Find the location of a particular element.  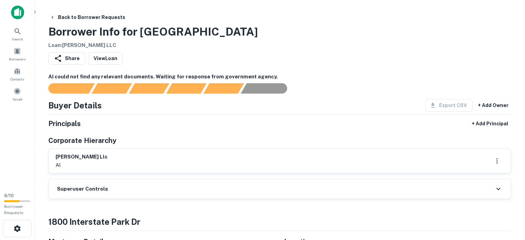

h5: Principals is located at coordinates (65, 124).